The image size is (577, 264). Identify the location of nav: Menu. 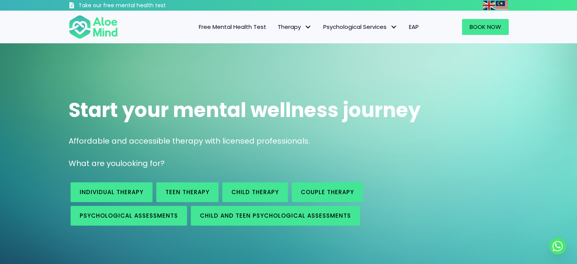
(276, 27).